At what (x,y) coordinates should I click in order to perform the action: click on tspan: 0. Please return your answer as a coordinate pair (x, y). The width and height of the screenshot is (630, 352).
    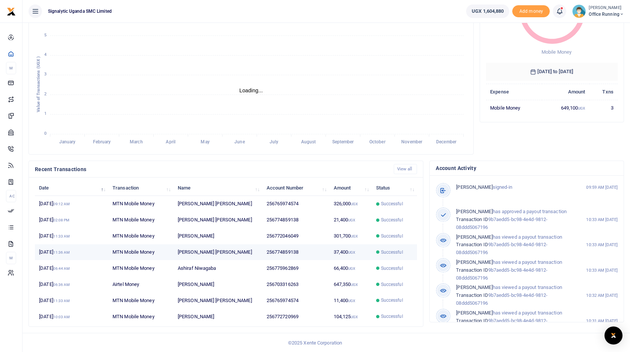
    Looking at the image, I should click on (45, 133).